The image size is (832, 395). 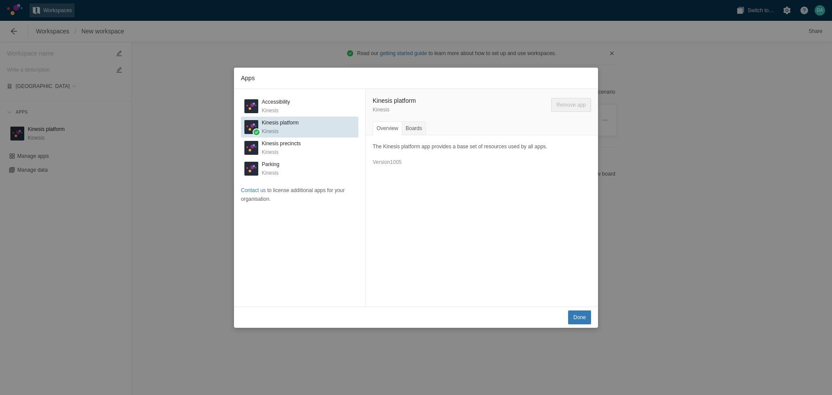 I want to click on h3: Accessibility, so click(x=276, y=102).